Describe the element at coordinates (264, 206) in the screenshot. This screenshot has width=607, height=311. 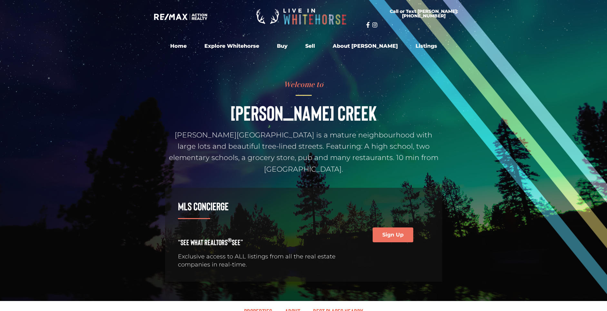
I see `h3: MLS Concierge` at that location.